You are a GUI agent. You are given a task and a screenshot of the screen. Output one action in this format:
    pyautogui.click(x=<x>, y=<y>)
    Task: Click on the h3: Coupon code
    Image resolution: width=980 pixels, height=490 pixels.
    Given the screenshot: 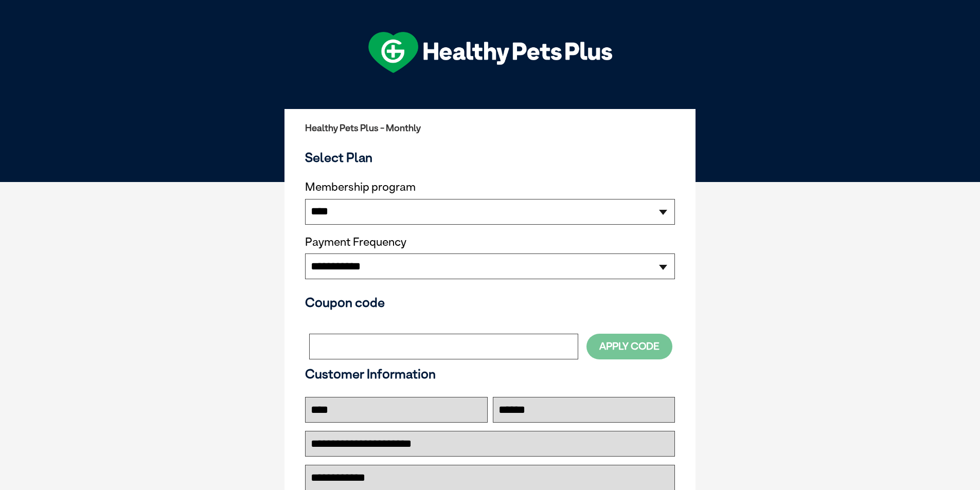 What is the action you would take?
    pyautogui.click(x=490, y=302)
    